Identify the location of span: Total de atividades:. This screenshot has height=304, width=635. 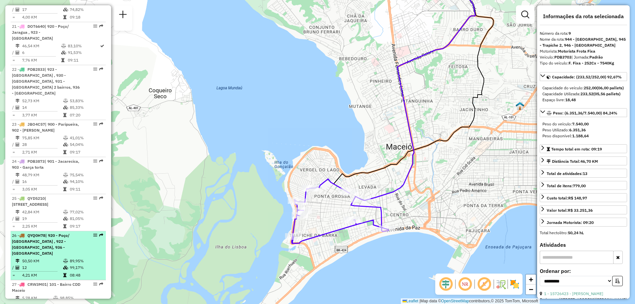
(567, 173).